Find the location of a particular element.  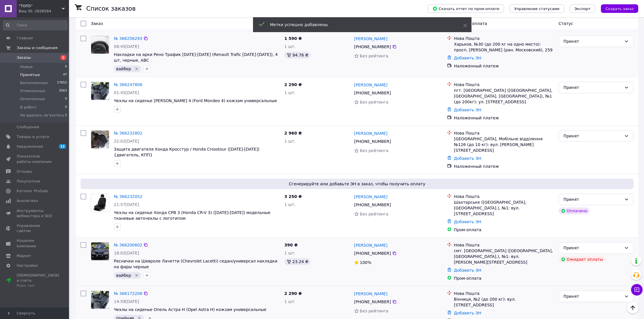

span: Настройки is located at coordinates (27, 266).